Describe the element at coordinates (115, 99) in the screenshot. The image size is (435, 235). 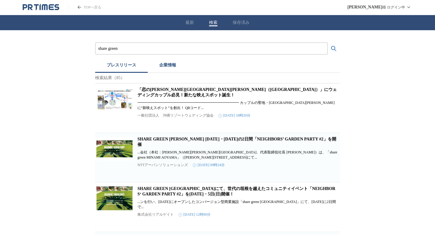
I see `img: 「恋の島 来間島（宮古島市）」にウェディングカップル必見！新たな映えスポット誕生！` at that location.